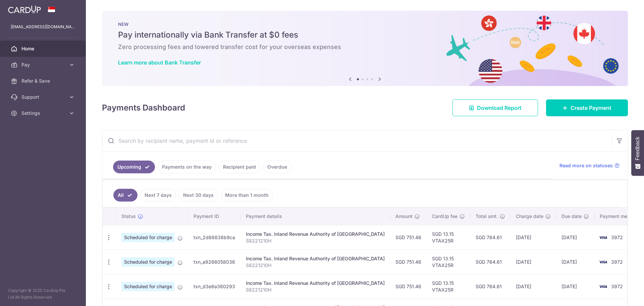 The height and width of the screenshot is (306, 644). What do you see at coordinates (134, 167) in the screenshot?
I see `a: Upcoming` at bounding box center [134, 167].